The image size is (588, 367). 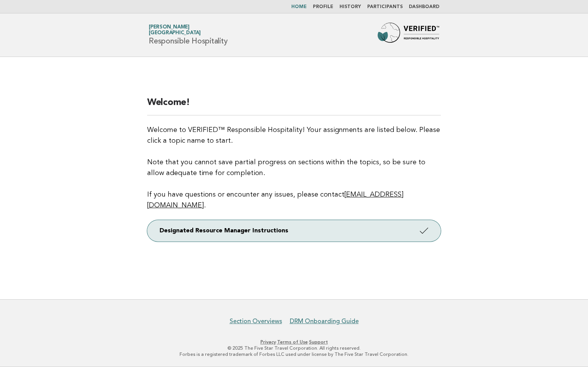 What do you see at coordinates (424, 7) in the screenshot?
I see `a: Dashboard` at bounding box center [424, 7].